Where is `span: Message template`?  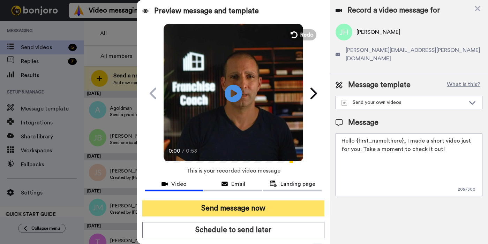
span: Message template is located at coordinates (379, 85).